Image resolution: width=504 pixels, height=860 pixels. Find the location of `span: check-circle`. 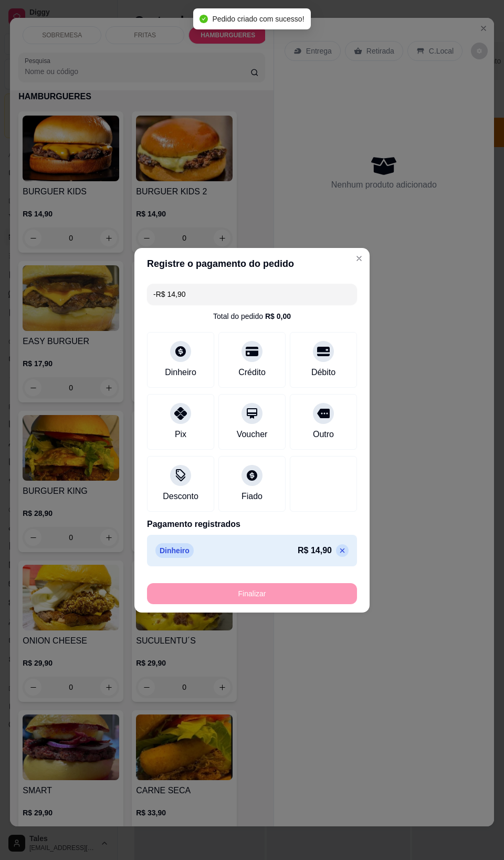

span: check-circle is located at coordinates (204, 19).